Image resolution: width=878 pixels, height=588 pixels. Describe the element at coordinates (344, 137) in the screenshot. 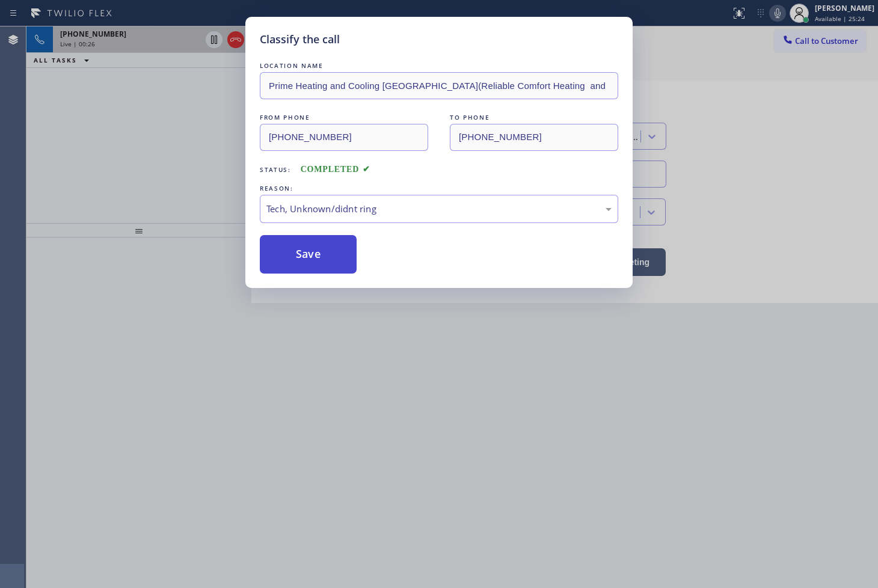

I see `input: From phone` at that location.